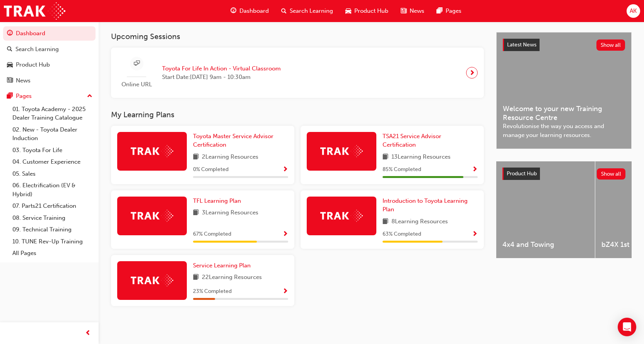 This screenshot has width=644, height=344. I want to click on a: 01. Toyota Academy - 2025 Dealer Training Catalogue, so click(52, 113).